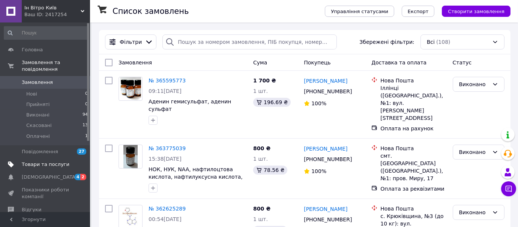 The image size is (518, 227). I want to click on span: Збережені фільтри:, so click(387, 42).